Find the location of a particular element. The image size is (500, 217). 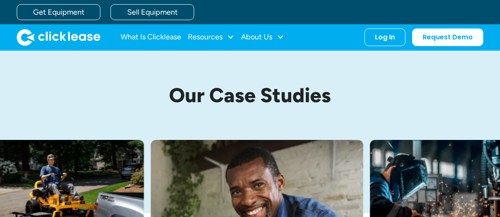

h1: Our Case Studies is located at coordinates (250, 95).